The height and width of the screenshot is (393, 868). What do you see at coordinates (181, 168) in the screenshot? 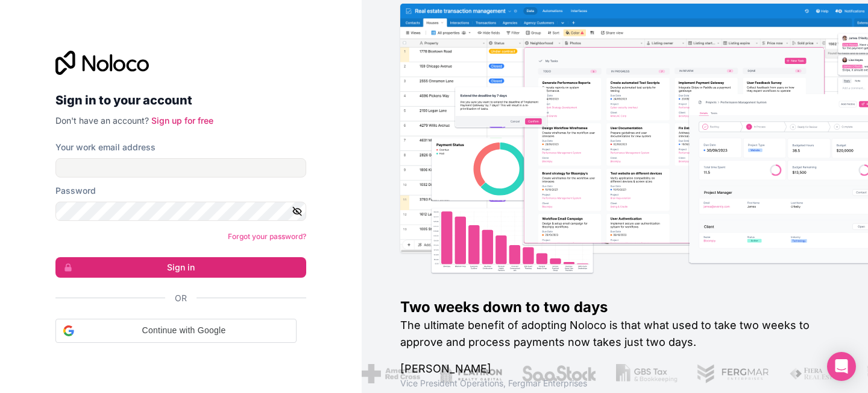
I see `input: Email address` at bounding box center [181, 168].